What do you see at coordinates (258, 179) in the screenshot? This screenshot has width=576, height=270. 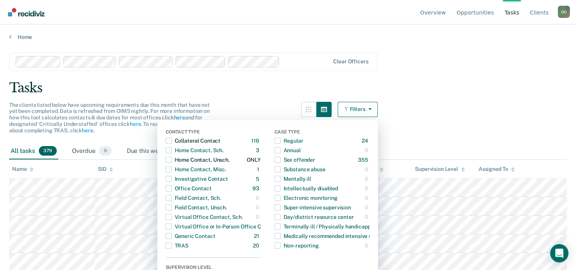 I see `div: 5` at bounding box center [258, 179].